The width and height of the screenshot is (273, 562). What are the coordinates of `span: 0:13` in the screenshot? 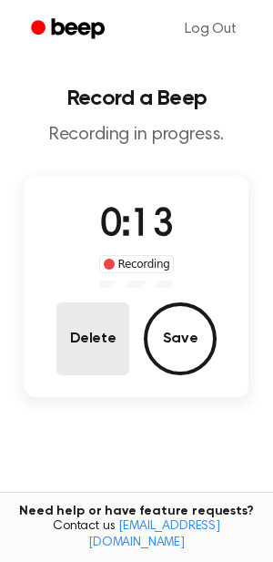 It's located at (137, 226).